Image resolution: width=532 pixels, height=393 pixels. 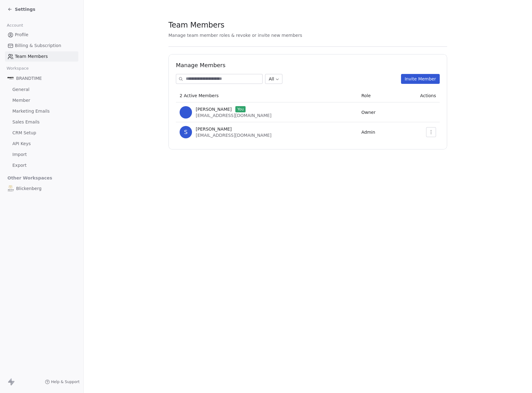 What do you see at coordinates (186, 132) in the screenshot?
I see `span: S` at bounding box center [186, 132].